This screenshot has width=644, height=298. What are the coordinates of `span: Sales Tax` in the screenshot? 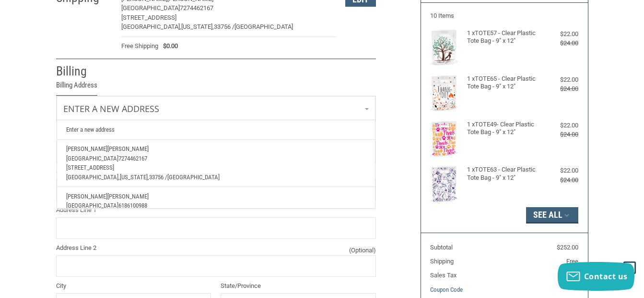 It's located at (443, 275).